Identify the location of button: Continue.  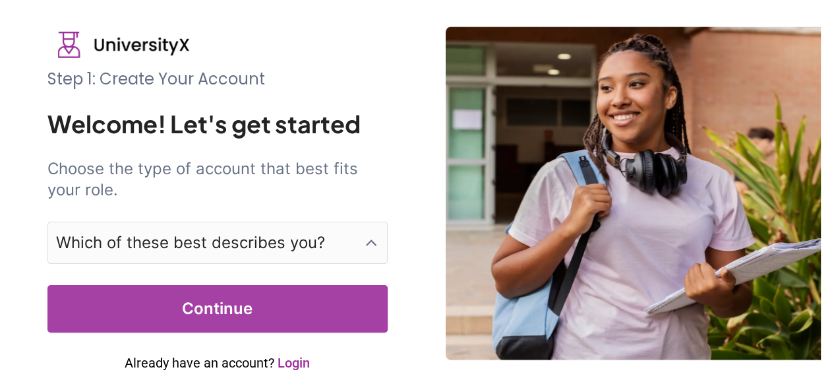
(218, 309).